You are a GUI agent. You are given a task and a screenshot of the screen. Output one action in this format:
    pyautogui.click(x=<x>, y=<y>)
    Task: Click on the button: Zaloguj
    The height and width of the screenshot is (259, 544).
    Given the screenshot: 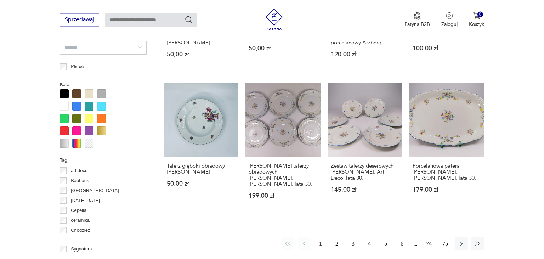 What is the action you would take?
    pyautogui.click(x=449, y=20)
    